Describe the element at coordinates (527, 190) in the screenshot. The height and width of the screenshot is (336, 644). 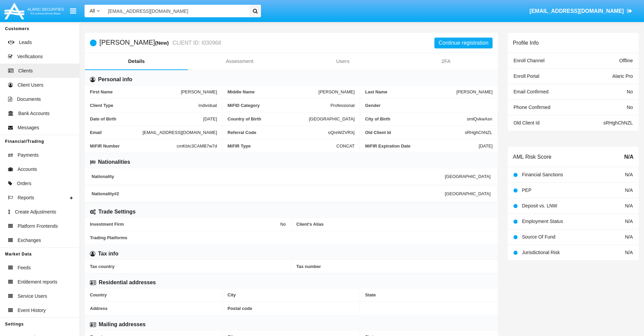
I see `span: PEP` at that location.